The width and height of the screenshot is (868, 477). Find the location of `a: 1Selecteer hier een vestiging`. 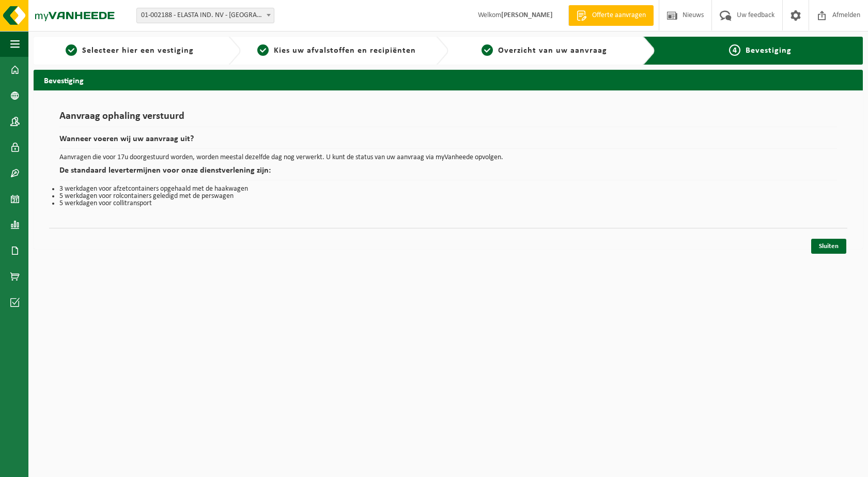

a: 1Selecteer hier een vestiging is located at coordinates (129, 51).